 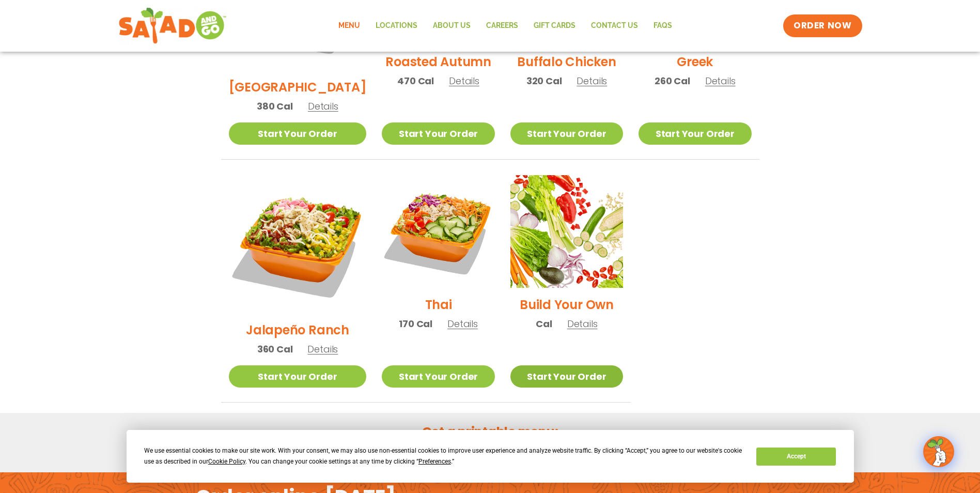 What do you see at coordinates (502, 26) in the screenshot?
I see `a: Careers` at bounding box center [502, 26].